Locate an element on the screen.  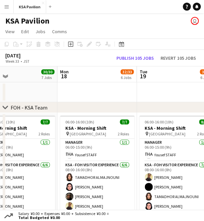
span: 18 is located at coordinates (64, 76).